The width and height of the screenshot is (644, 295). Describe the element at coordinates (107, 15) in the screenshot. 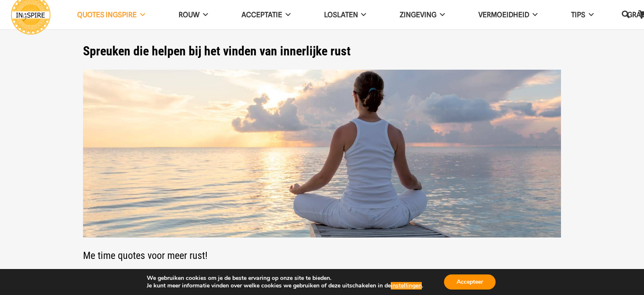

I see `span: QUOTES INGSPIRE` at that location.